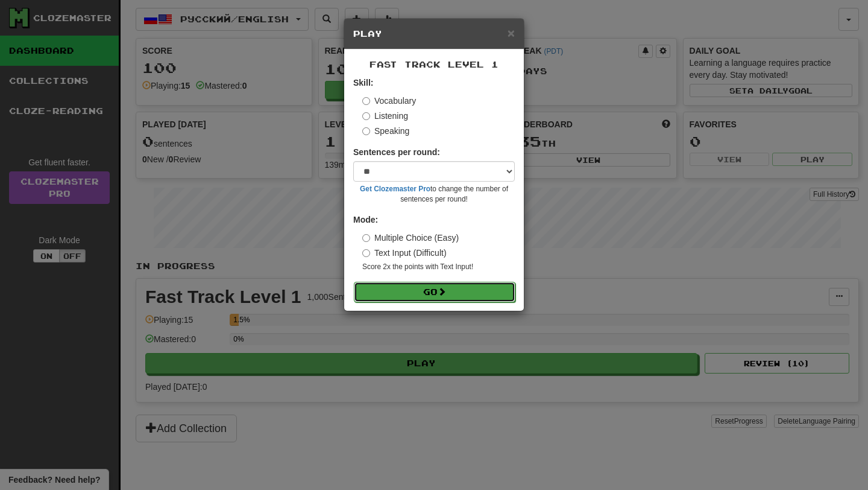 Image resolution: width=868 pixels, height=490 pixels. I want to click on label: Text Input (Difficult), so click(404, 253).